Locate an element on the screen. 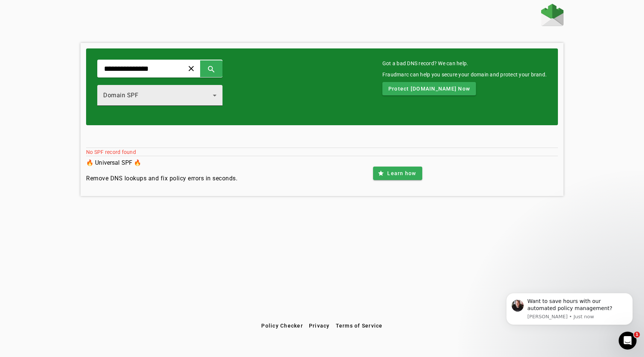 The image size is (644, 357). button: Terms of Service is located at coordinates (359, 326).